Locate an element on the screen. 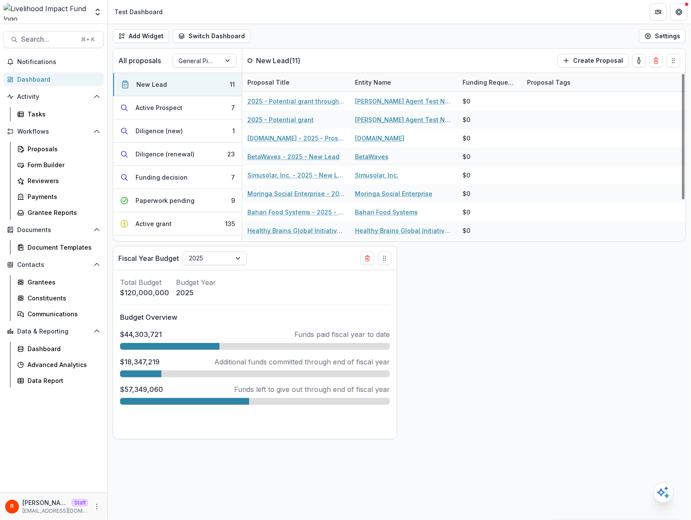  span: Workflows is located at coordinates (53, 132).